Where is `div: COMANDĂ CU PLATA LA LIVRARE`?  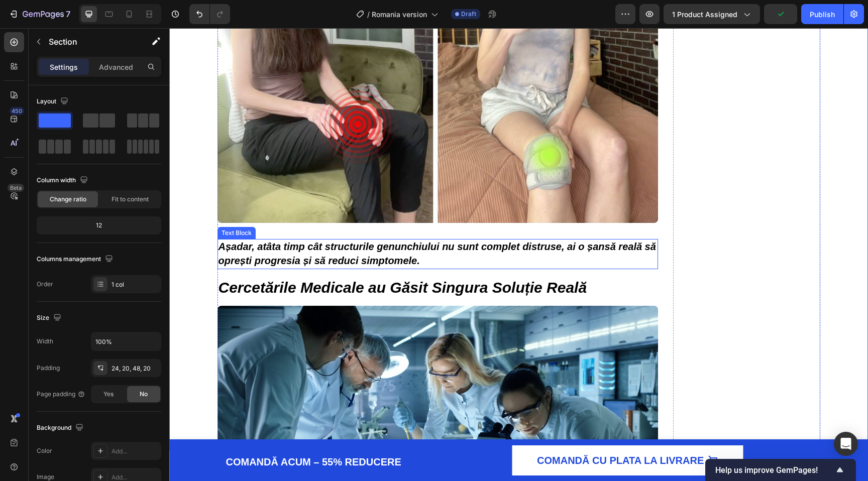
div: COMANDĂ CU PLATA LA LIVRARE is located at coordinates (451, 432).